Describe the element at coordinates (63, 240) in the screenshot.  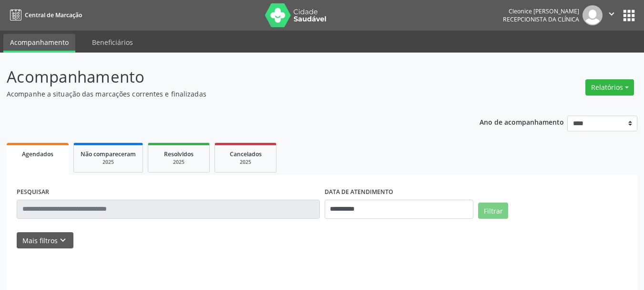
I see `i: keyboard_arrow_down` at that location.